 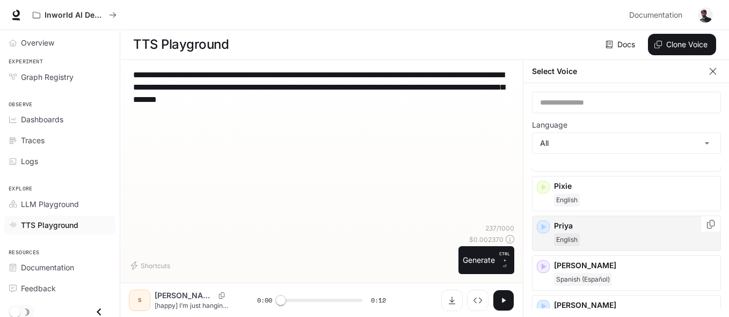 What do you see at coordinates (181, 45) in the screenshot?
I see `h1: TTS Playground` at bounding box center [181, 45].